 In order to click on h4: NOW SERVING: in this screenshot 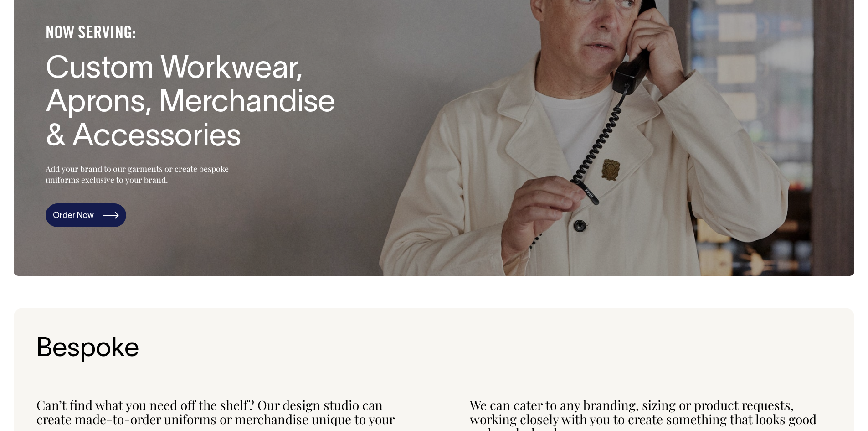, I will do `click(194, 33)`.